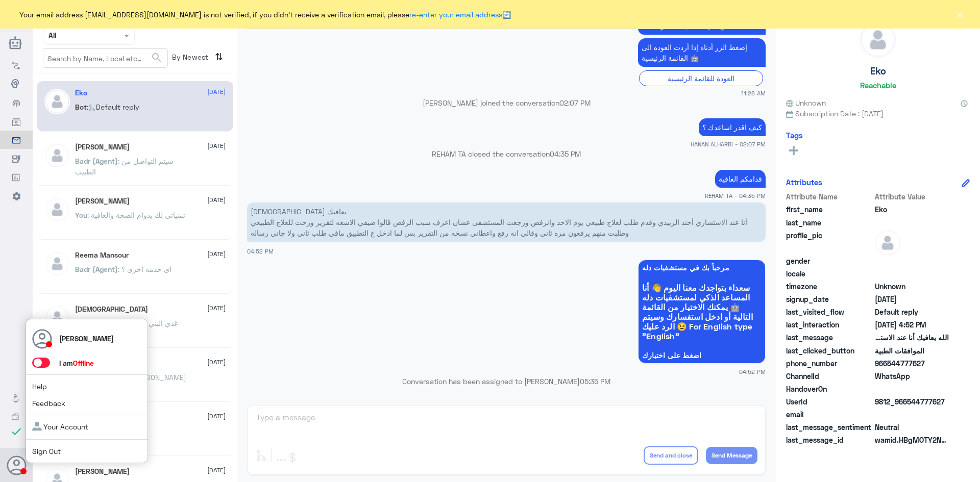  Describe the element at coordinates (102, 471) in the screenshot. I see `h5: ابو سلمان` at that location.